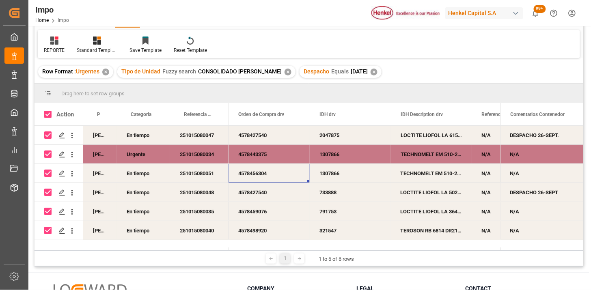 Image resolution: width=591 pixels, height=290 pixels. Describe the element at coordinates (351, 231) in the screenshot. I see `div: 321547` at that location.